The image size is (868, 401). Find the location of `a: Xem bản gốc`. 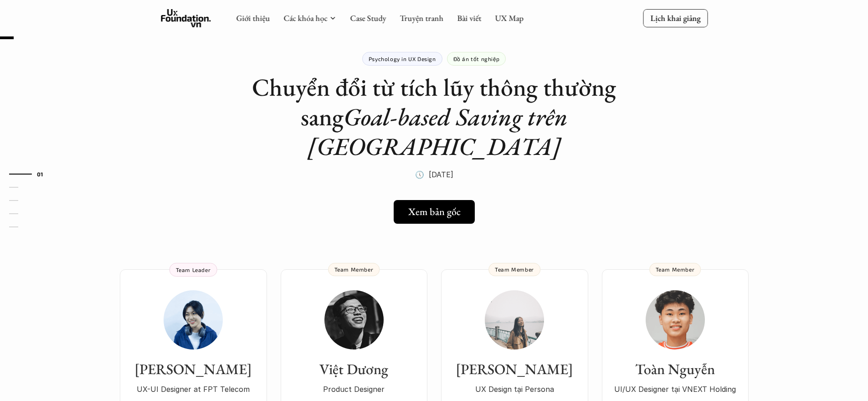

a: Xem bản gốc is located at coordinates (434, 212).